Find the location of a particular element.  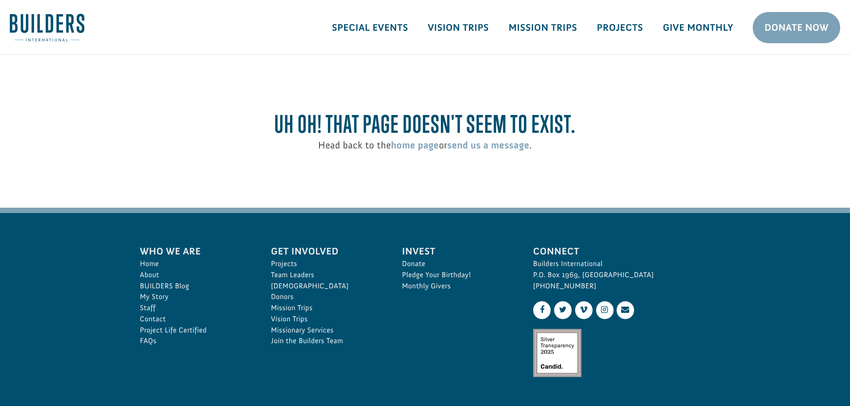

a: Pledge Your Birthday! is located at coordinates (458, 275).